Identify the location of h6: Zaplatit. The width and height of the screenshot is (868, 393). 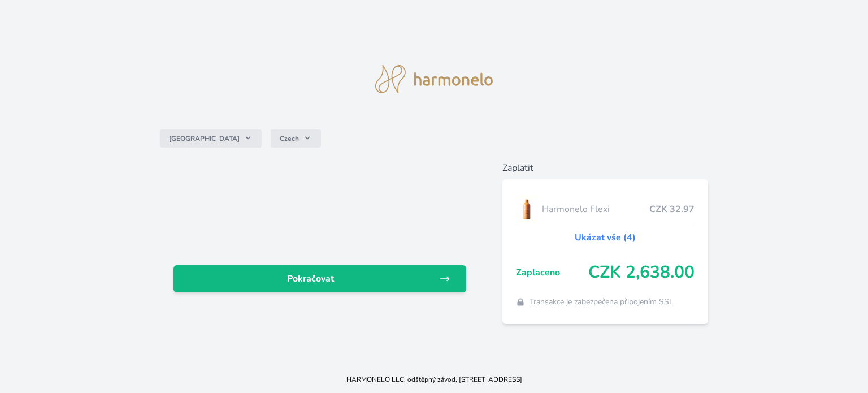
(606, 168).